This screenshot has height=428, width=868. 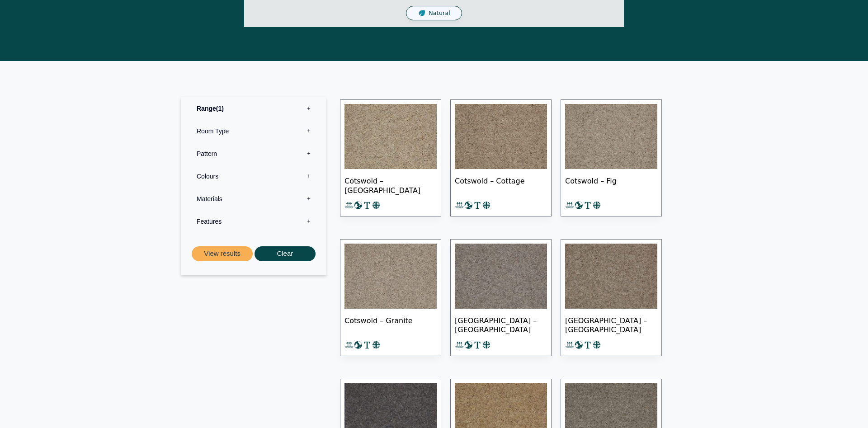 What do you see at coordinates (611, 276) in the screenshot?
I see `img: Cotswold - Oak` at bounding box center [611, 276].